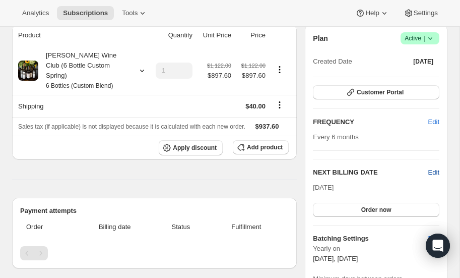 This screenshot has width=460, height=278. What do you see at coordinates (372, 13) in the screenshot?
I see `span: Help` at bounding box center [372, 13].